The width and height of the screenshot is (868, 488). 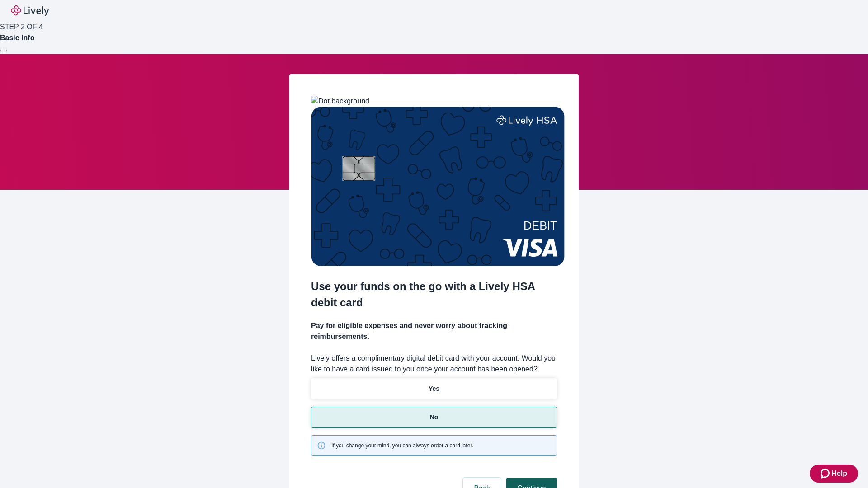 I want to click on svg: Zendesk support icon, so click(x=826, y=474).